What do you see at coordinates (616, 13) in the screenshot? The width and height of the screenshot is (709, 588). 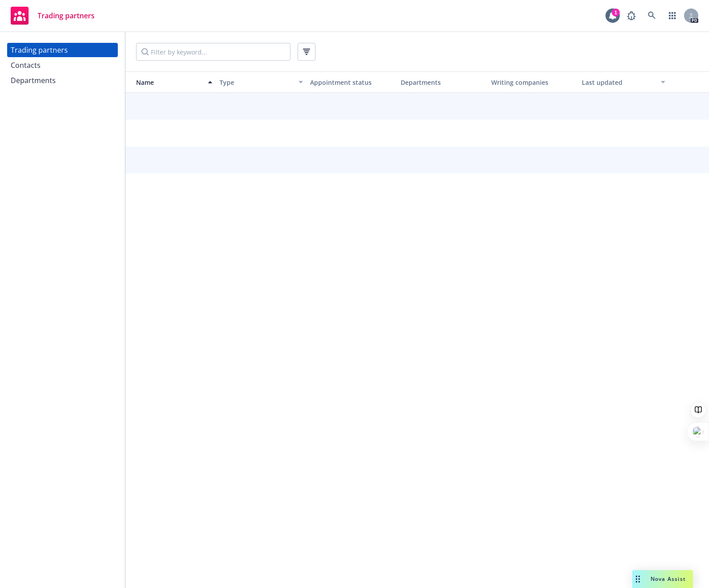 I see `div: 1` at bounding box center [616, 13].